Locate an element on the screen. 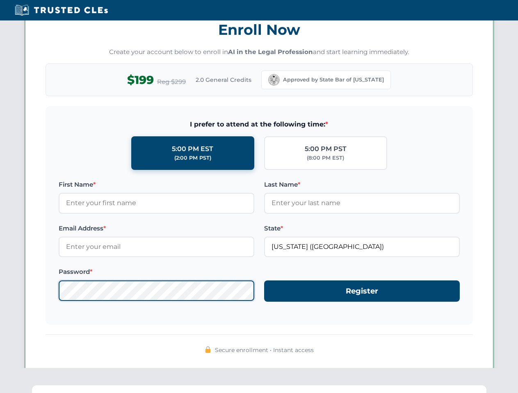 This screenshot has height=393, width=518. div: 5:00 PM PST is located at coordinates (325, 149).